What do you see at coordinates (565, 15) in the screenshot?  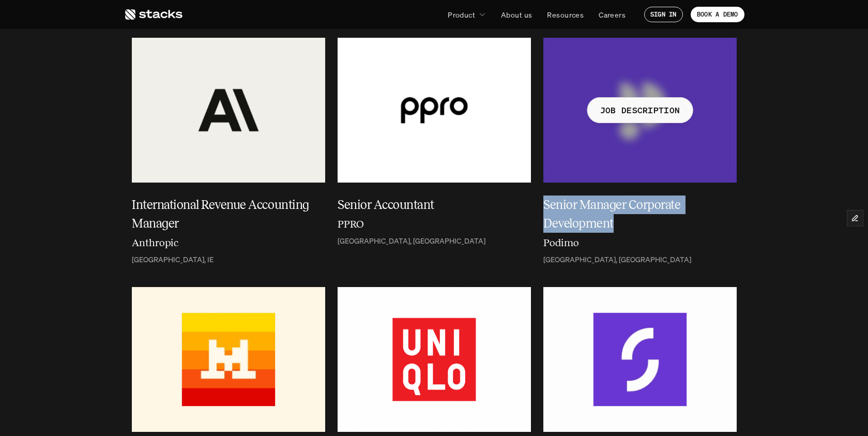 I see `p: Resources` at bounding box center [565, 15].